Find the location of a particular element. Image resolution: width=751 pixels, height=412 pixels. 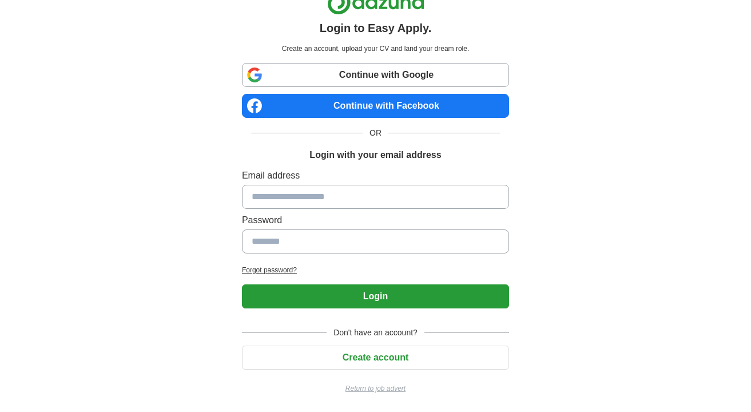

h1: Login with your email address is located at coordinates (375, 155).